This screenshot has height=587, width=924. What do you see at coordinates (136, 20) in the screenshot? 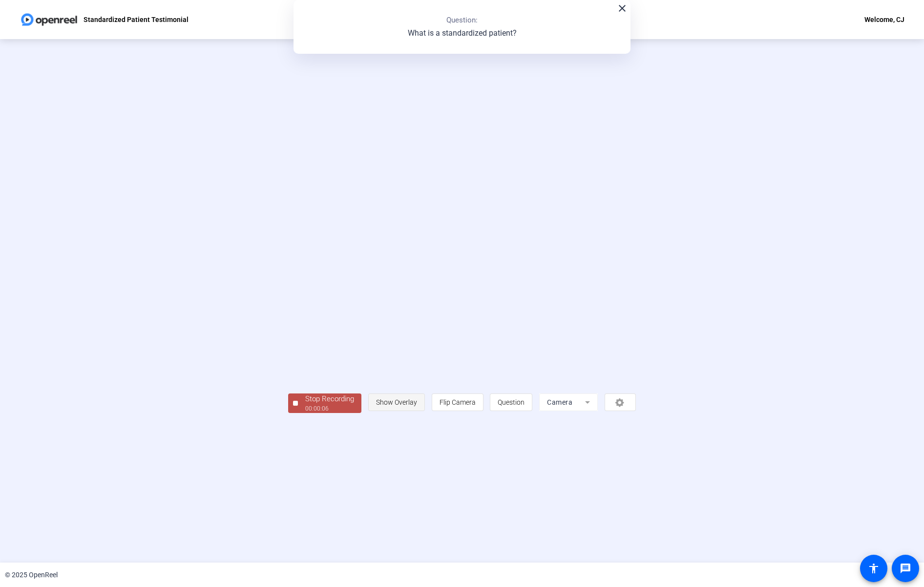
I see `p: Standardized Patient Testimonial` at bounding box center [136, 20].